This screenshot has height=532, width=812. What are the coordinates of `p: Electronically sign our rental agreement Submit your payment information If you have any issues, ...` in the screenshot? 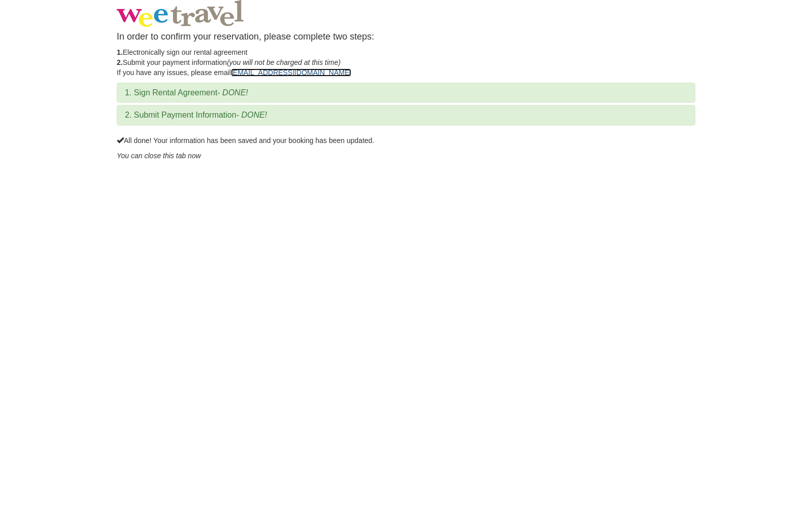 It's located at (406, 62).